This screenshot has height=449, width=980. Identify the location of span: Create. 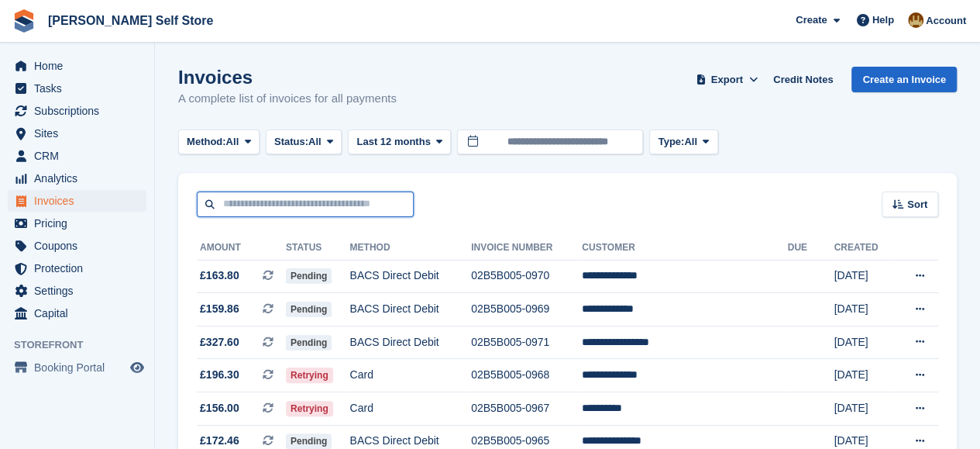
(811, 20).